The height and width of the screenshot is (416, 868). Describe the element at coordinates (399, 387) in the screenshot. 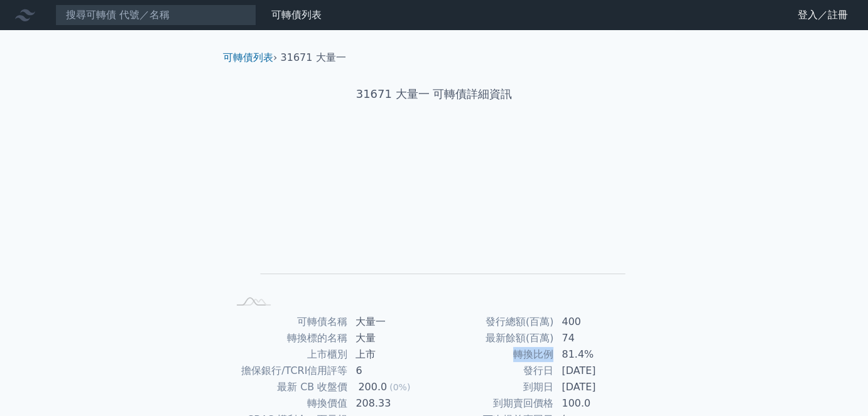

I see `span: (0%)` at that location.